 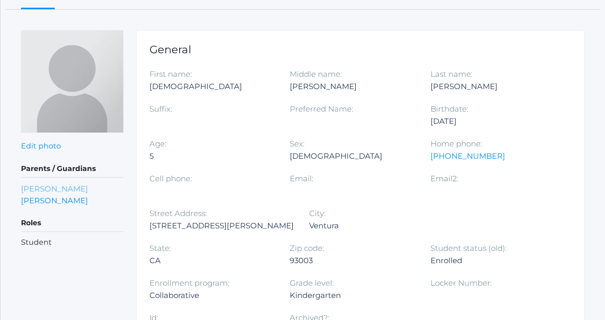 What do you see at coordinates (371, 226) in the screenshot?
I see `div: Ventura` at bounding box center [371, 226].